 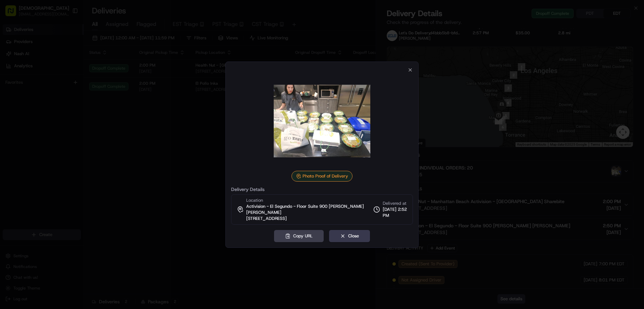 I want to click on div: Start new chat, so click(x=67, y=67).